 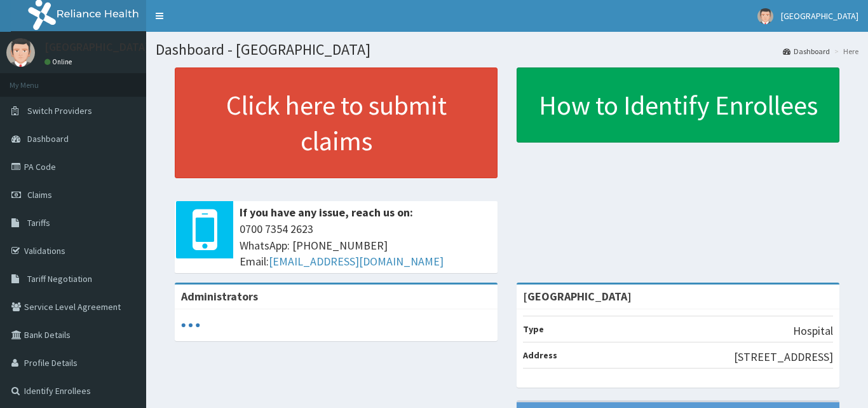 I want to click on a: How to Identify Enrollees, so click(x=678, y=105).